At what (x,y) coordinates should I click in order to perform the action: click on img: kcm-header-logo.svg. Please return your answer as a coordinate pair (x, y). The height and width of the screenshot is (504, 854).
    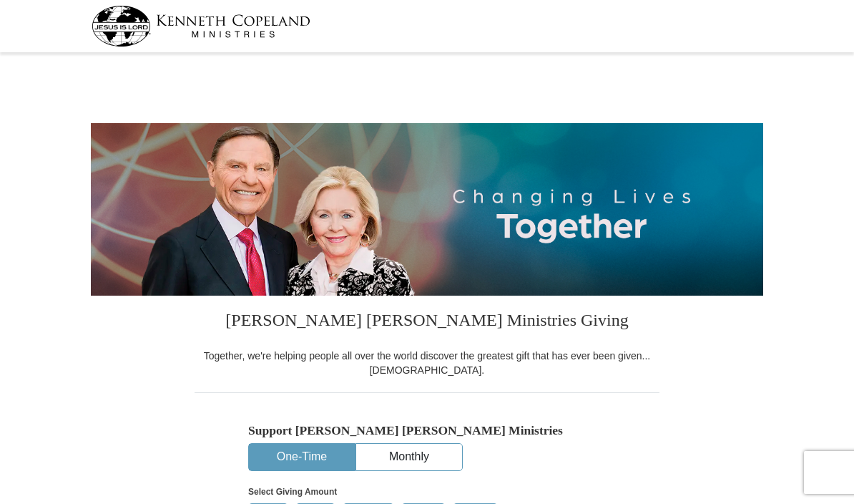
    Looking at the image, I should click on (201, 26).